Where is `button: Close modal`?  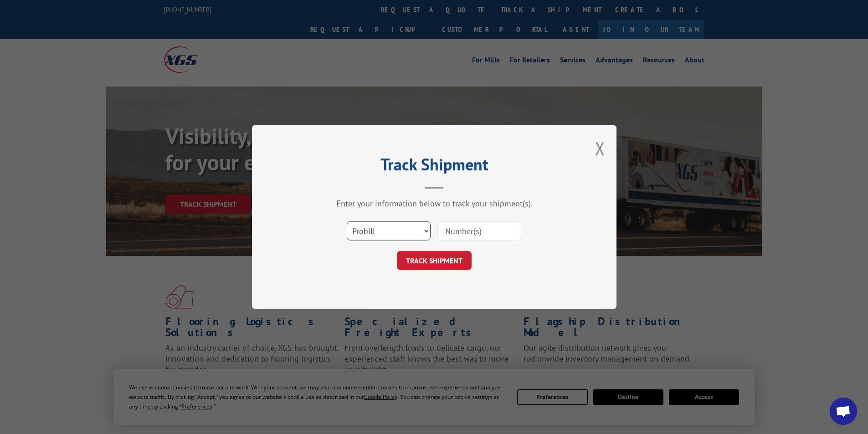 button: Close modal is located at coordinates (600, 148).